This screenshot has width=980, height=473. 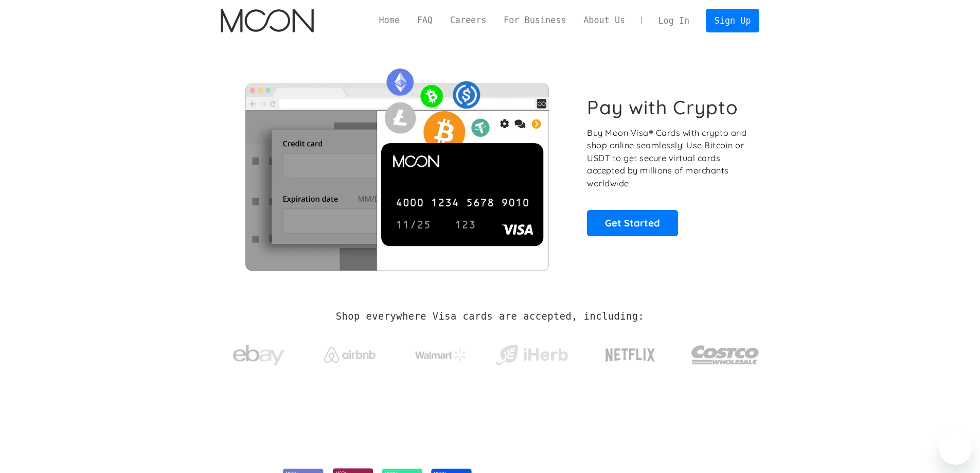 What do you see at coordinates (425, 20) in the screenshot?
I see `a: FAQ` at bounding box center [425, 20].